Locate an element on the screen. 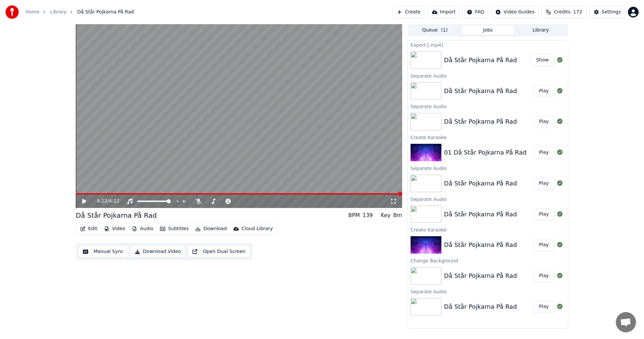 The width and height of the screenshot is (644, 339). button: Create is located at coordinates (409, 12).